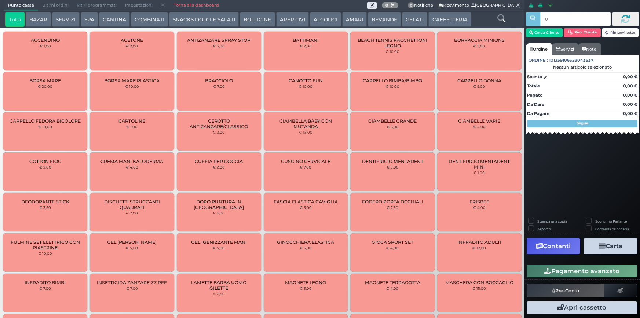  What do you see at coordinates (45, 86) in the screenshot?
I see `small: € 20,00` at bounding box center [45, 86].